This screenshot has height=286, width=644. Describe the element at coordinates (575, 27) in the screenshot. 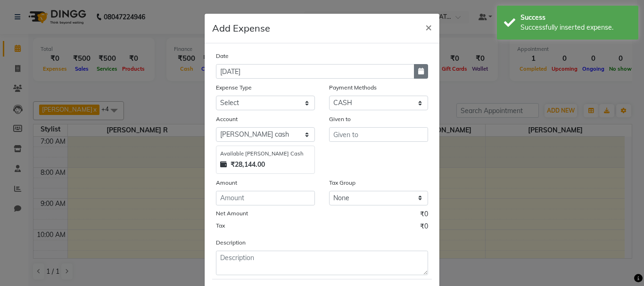

I see `div: Successfully inserted expense.` at that location.